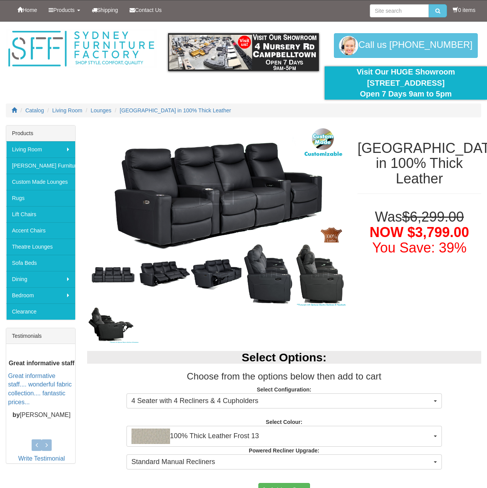  Describe the element at coordinates (282, 401) in the screenshot. I see `span: 4 Seater with 4 Recliners & 4 Cupholders` at that location.